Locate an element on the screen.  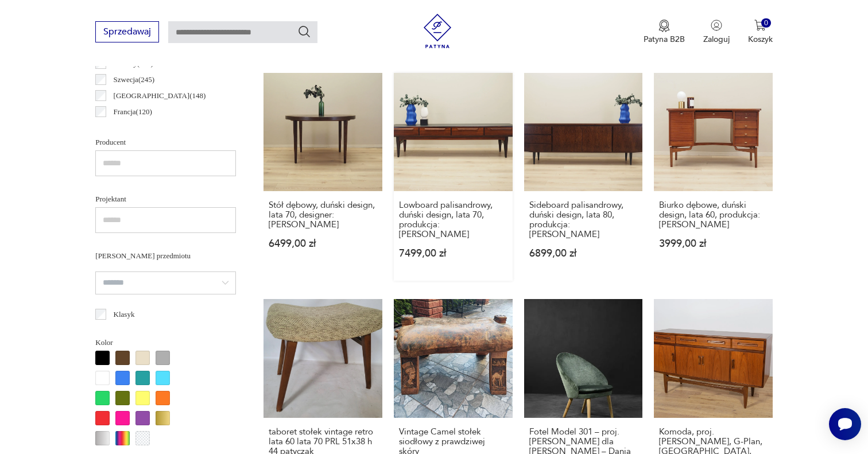
p: Klasyk is located at coordinates (124, 315).